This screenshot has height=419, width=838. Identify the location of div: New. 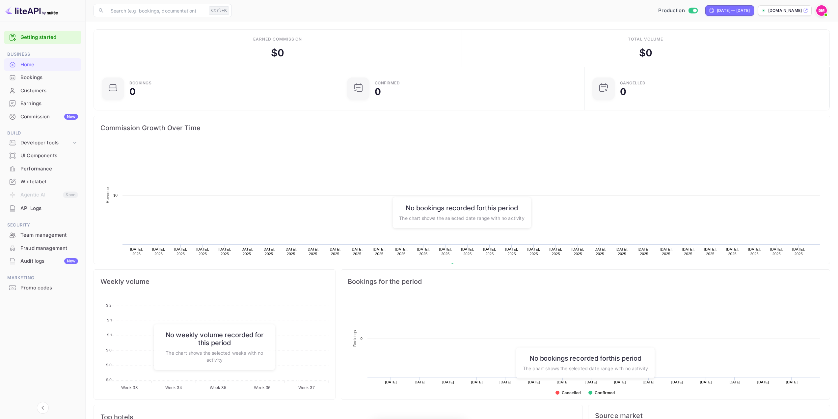
(71, 117).